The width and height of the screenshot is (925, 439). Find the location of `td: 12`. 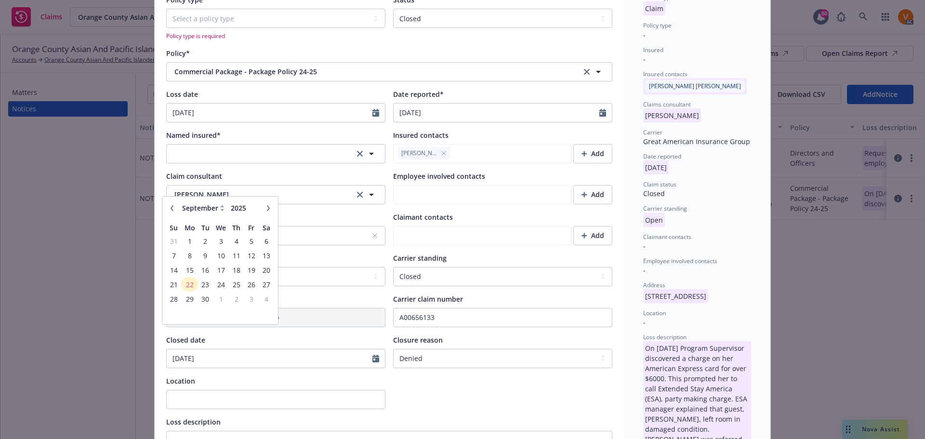

td: 12 is located at coordinates (251, 255).